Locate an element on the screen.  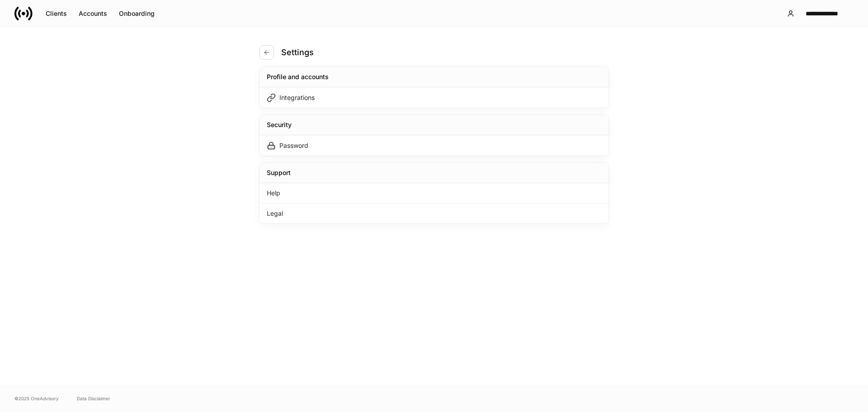
button: Onboarding is located at coordinates (136, 13).